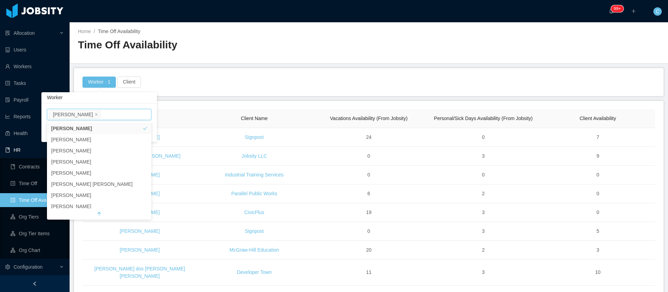 This screenshot has width=668, height=292. Describe the element at coordinates (369, 194) in the screenshot. I see `td: 6` at that location.